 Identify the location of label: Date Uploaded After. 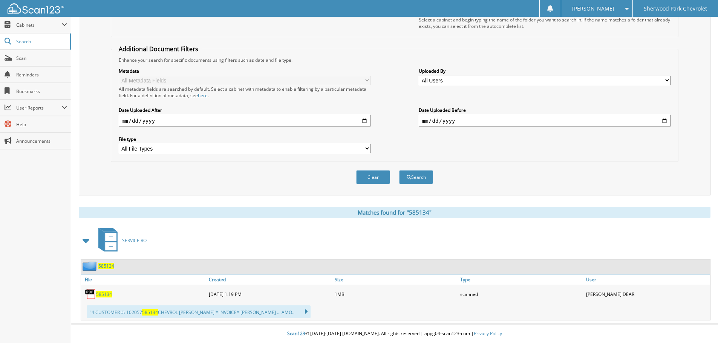
(245, 110).